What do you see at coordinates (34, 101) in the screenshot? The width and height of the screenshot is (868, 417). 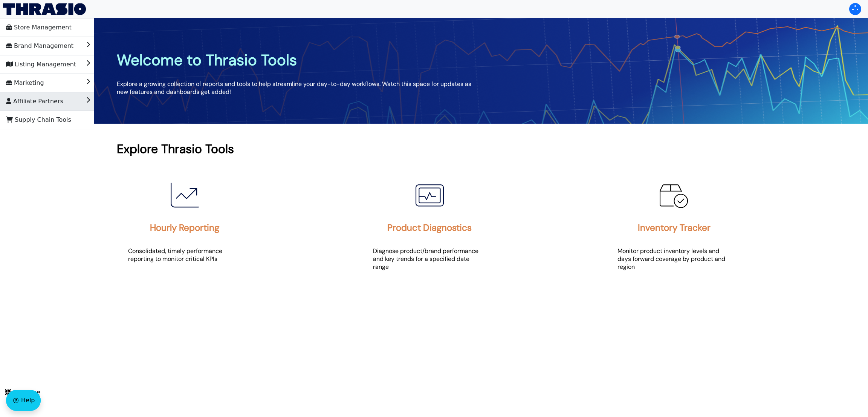 I see `span: Affiliate Partners` at bounding box center [34, 101].